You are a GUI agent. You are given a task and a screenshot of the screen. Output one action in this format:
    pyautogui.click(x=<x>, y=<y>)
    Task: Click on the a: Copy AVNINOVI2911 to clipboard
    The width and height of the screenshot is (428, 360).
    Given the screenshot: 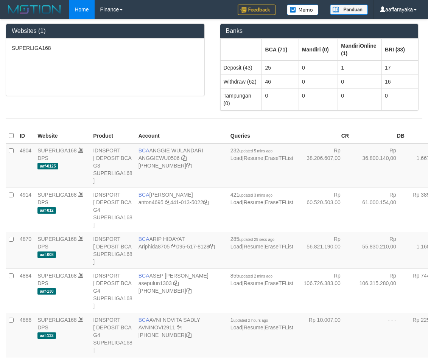 What is the action you would take?
    pyautogui.click(x=179, y=328)
    